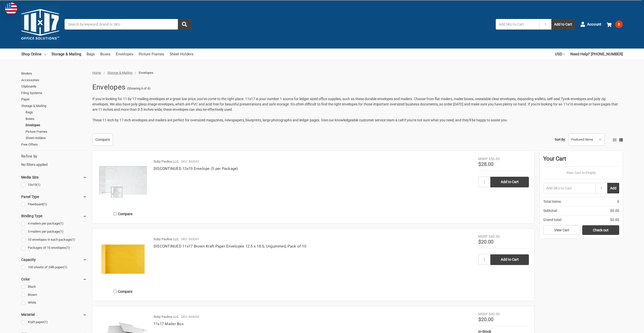 The width and height of the screenshot is (644, 333). Describe the element at coordinates (601, 230) in the screenshot. I see `a: Check out` at that location.